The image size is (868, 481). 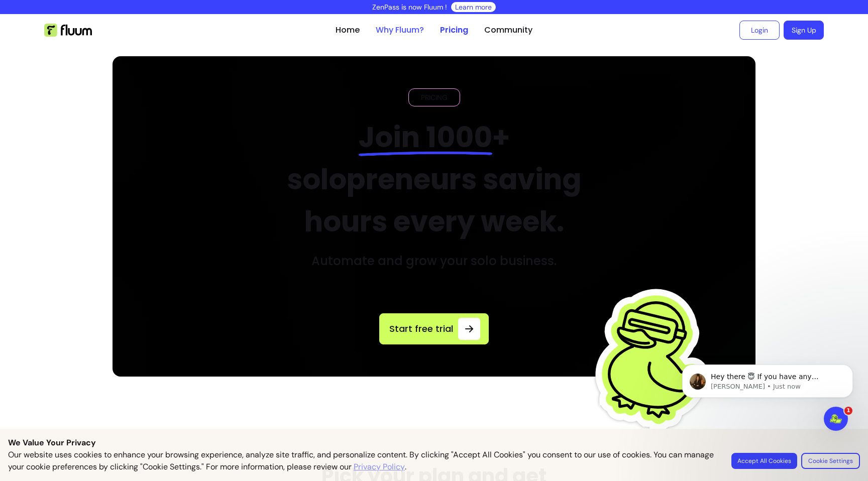 I want to click on a: Why Fluum?, so click(x=400, y=30).